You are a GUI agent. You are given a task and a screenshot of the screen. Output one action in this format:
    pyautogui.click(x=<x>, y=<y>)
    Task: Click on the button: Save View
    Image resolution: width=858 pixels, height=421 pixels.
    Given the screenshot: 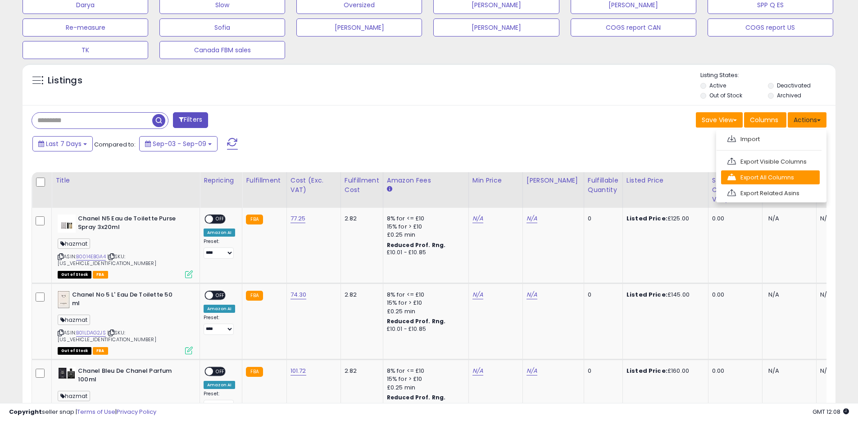 What is the action you would take?
    pyautogui.click(x=719, y=120)
    